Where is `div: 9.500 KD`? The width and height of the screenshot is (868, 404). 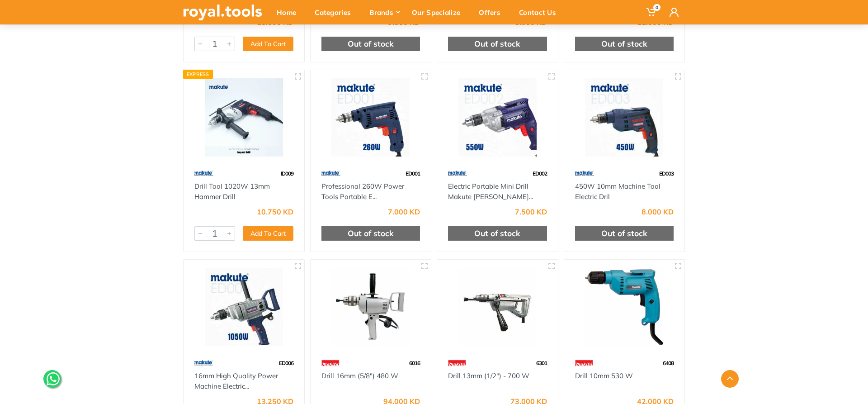
div: 9.500 KD is located at coordinates (404, 22).